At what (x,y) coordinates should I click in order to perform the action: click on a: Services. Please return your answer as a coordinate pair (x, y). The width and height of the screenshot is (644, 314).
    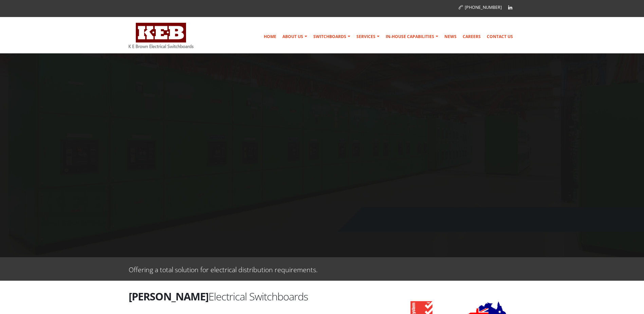
    Looking at the image, I should click on (368, 37).